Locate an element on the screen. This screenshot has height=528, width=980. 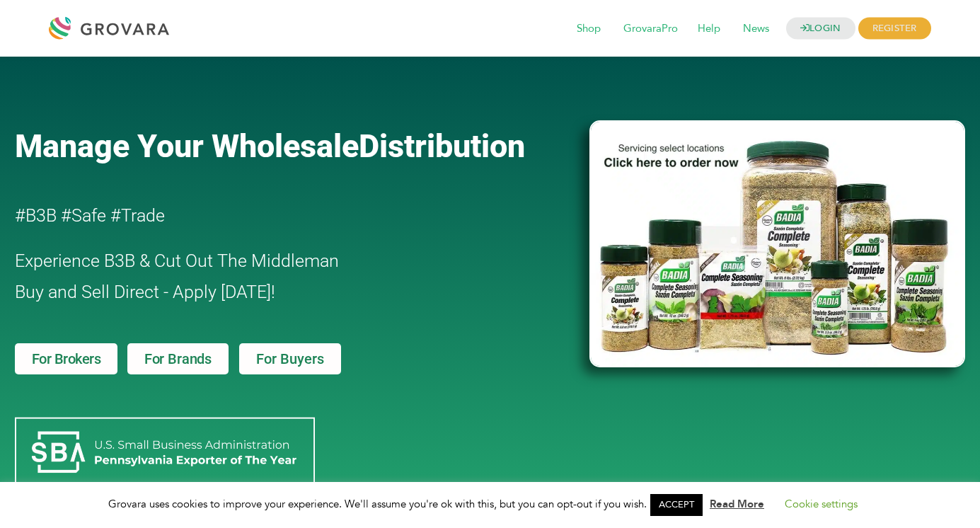
span: Distribution is located at coordinates (442, 145).